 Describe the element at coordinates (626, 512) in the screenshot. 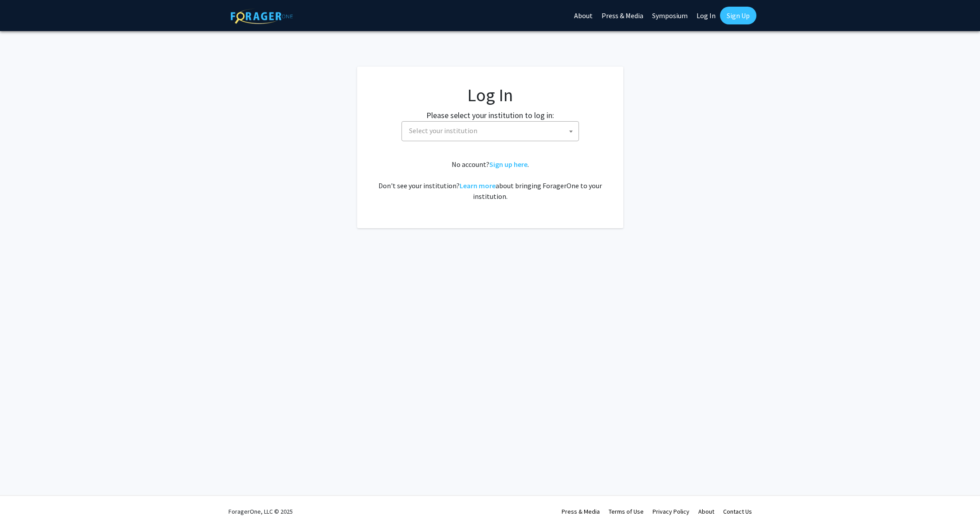

I see `a: Terms of Use` at that location.